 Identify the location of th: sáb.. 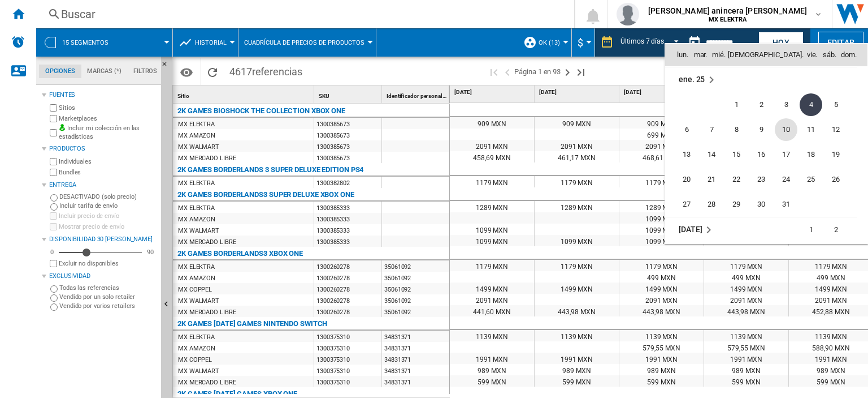
(830, 55).